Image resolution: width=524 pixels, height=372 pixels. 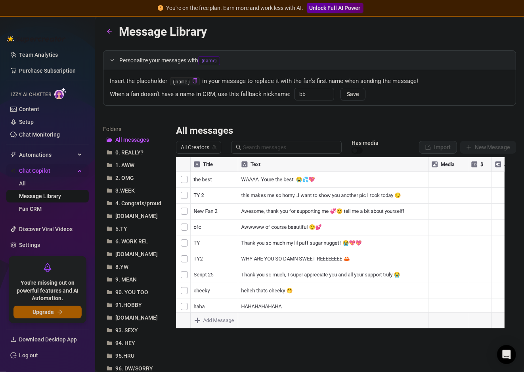 What do you see at coordinates (127, 330) in the screenshot?
I see `span: 93. SEXY` at bounding box center [127, 330].